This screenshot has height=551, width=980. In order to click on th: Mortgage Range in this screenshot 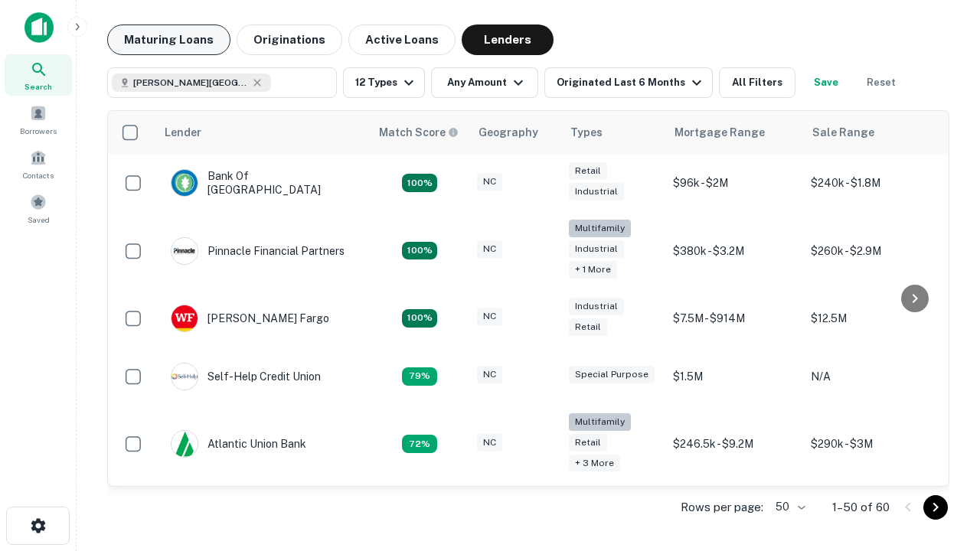, I will do `click(734, 132)`.